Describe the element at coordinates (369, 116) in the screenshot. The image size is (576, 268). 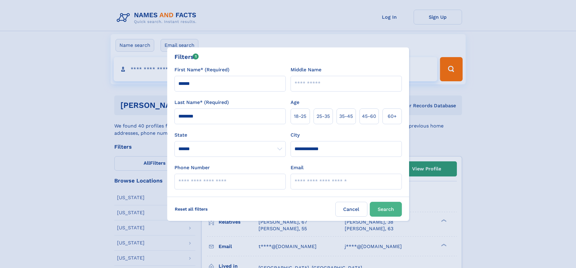
I see `span: 45‑60` at that location.